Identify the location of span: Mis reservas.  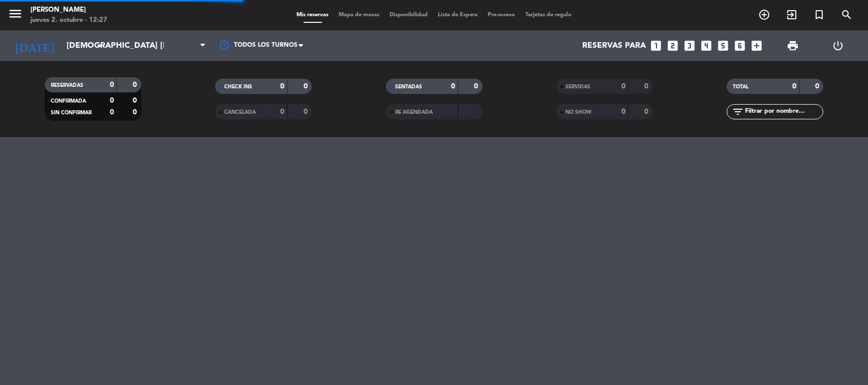
(312, 15).